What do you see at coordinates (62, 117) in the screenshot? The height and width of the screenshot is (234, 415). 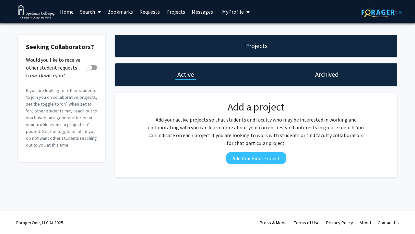 I see `p: If you are looking for other students to join you on collaborative projects, set the toggle to ‘o...` at bounding box center [62, 117].